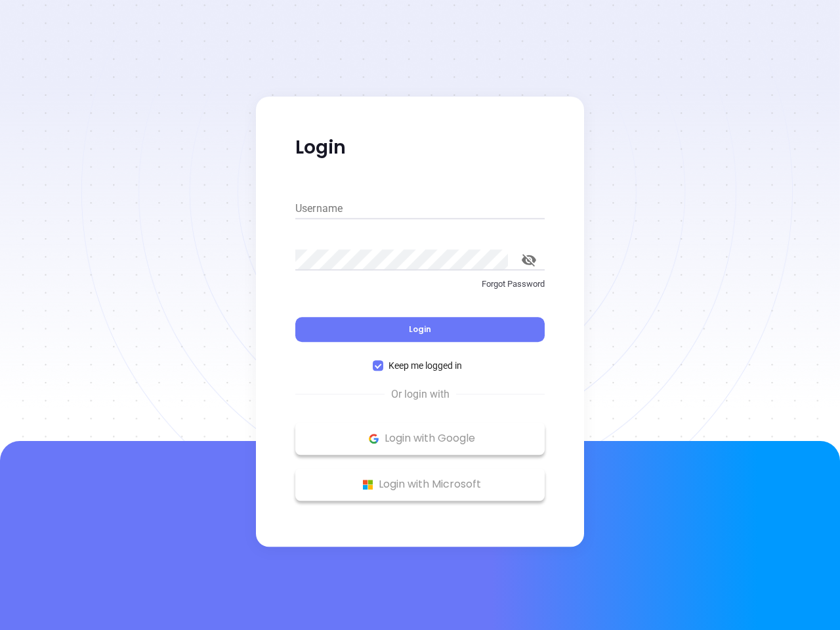 This screenshot has width=840, height=630. What do you see at coordinates (420, 484) in the screenshot?
I see `p: Login with Microsoft` at bounding box center [420, 484].